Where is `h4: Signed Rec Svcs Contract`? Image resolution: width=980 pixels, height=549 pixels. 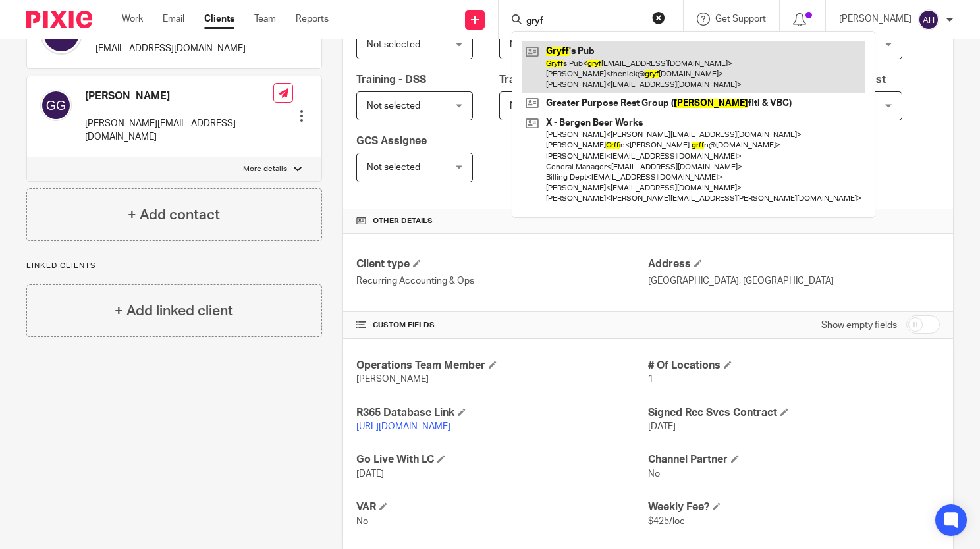 h4: Signed Rec Svcs Contract is located at coordinates (794, 413).